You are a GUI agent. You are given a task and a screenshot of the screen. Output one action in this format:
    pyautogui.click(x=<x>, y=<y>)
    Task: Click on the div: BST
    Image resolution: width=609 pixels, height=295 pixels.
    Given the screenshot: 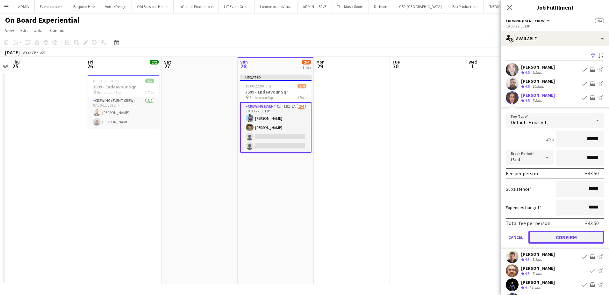 What is the action you would take?
    pyautogui.click(x=43, y=52)
    